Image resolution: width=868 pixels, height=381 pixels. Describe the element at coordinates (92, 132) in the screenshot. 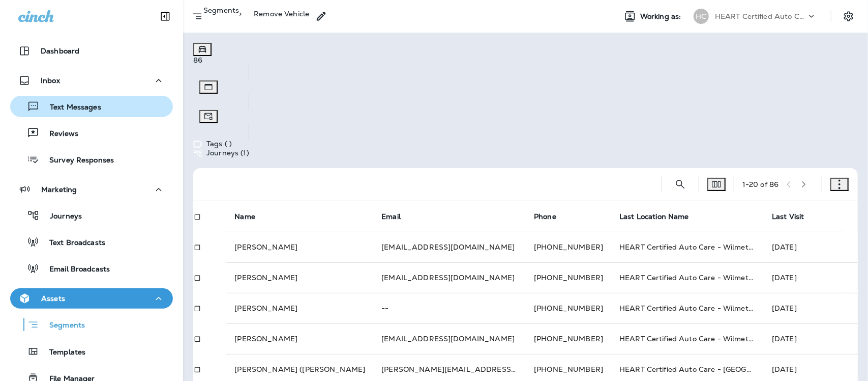

I see `button: Reviews` at that location.